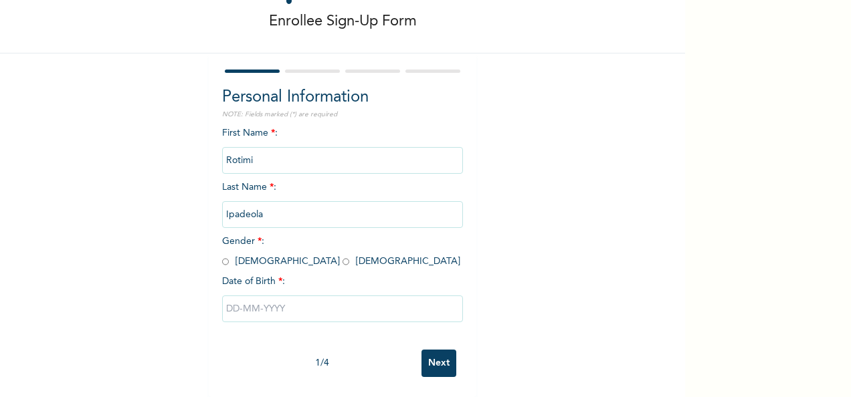 The width and height of the screenshot is (851, 397). What do you see at coordinates (342, 201) in the screenshot?
I see `span: Last Name :` at bounding box center [342, 201].